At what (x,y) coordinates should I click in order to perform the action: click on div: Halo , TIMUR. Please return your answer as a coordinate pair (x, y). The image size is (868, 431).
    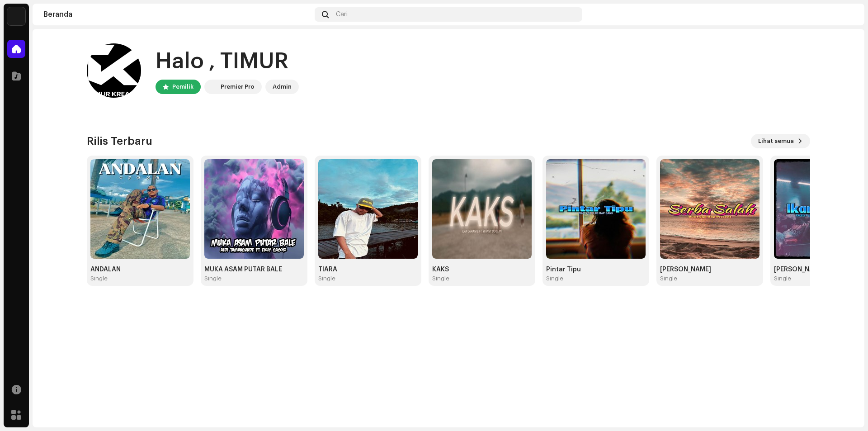
    Looking at the image, I should click on (227, 62).